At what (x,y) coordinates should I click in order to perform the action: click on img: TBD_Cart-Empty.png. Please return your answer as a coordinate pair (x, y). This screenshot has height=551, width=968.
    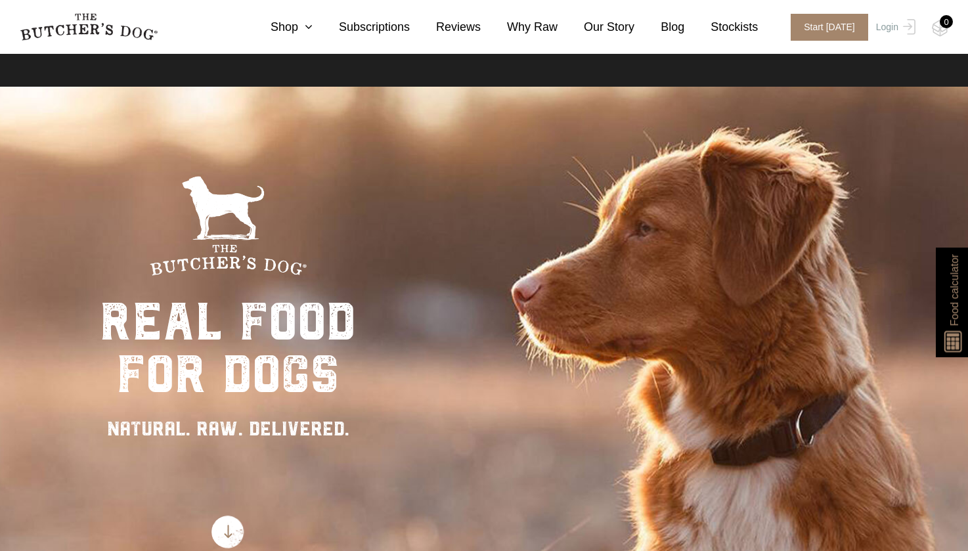
    Looking at the image, I should click on (940, 28).